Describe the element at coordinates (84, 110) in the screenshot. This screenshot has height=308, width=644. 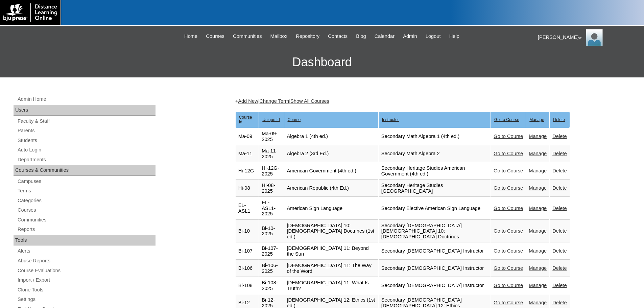
I see `div: Users` at that location.